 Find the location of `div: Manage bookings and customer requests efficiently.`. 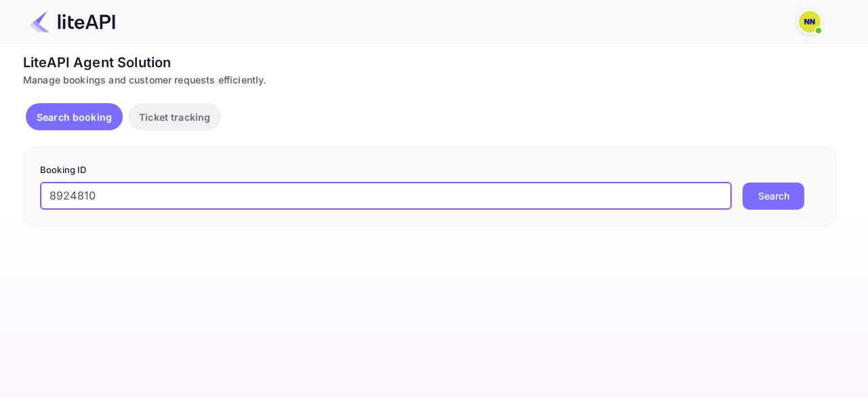

div: Manage bookings and customer requests efficiently. is located at coordinates (430, 80).